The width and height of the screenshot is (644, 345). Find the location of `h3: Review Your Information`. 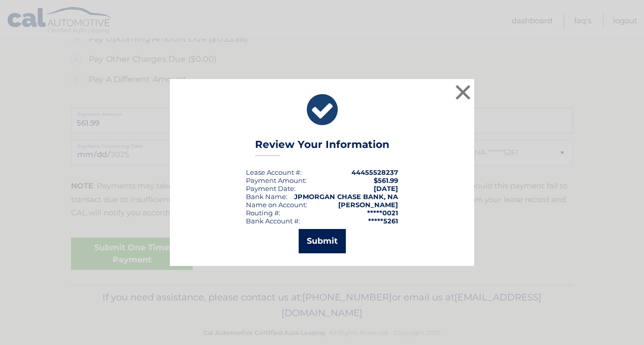

h3: Review Your Information is located at coordinates (322, 147).